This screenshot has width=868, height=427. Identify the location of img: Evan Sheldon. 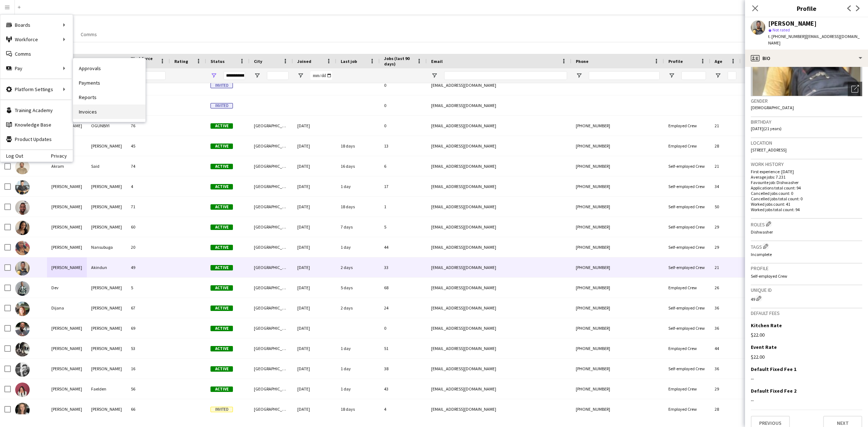
(23, 369).